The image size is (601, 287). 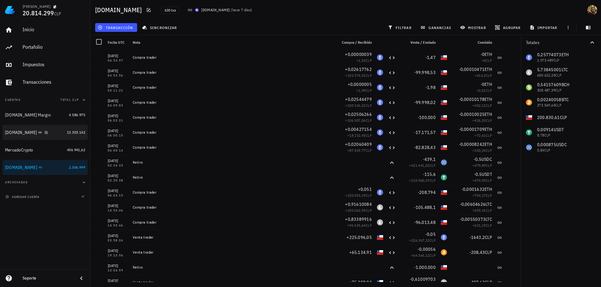 I want to click on span: -100.000, so click(x=426, y=118).